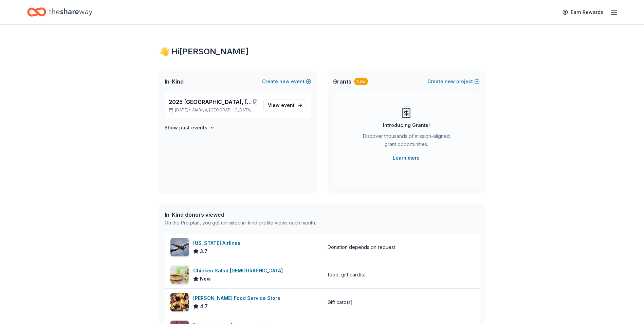 Image resolution: width=644 pixels, height=324 pixels. I want to click on a: View event, so click(285, 105).